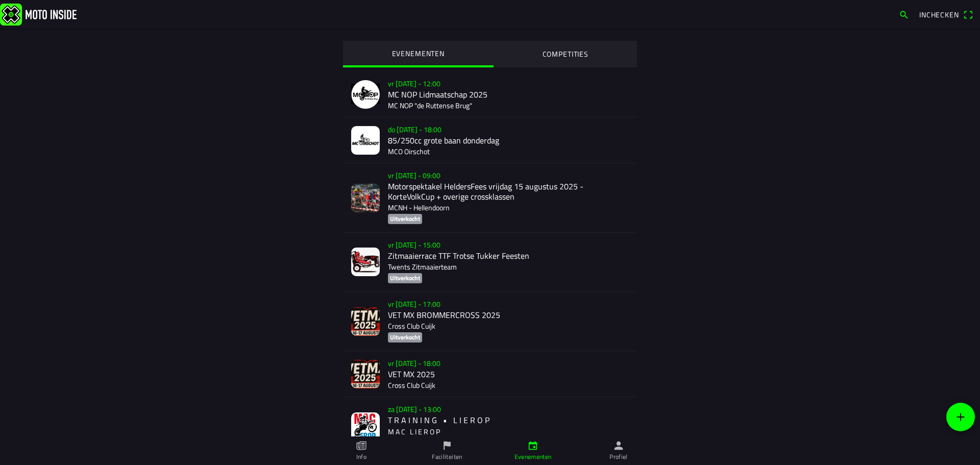 This screenshot has width=980, height=465. I want to click on ion-label: Faciliteiten, so click(447, 457).